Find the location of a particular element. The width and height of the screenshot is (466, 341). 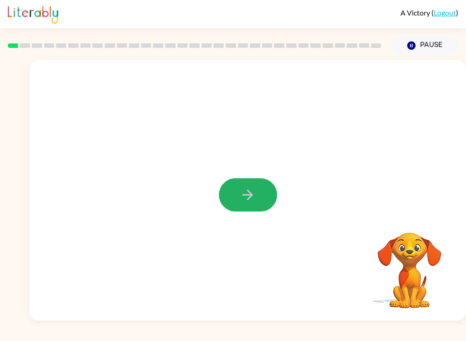

video: Your browser must support playing .mp4 files to use Literably. Please try using another browser. is located at coordinates (410, 264).